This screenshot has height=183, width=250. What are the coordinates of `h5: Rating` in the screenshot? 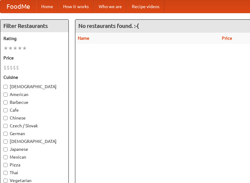 It's located at (34, 38).